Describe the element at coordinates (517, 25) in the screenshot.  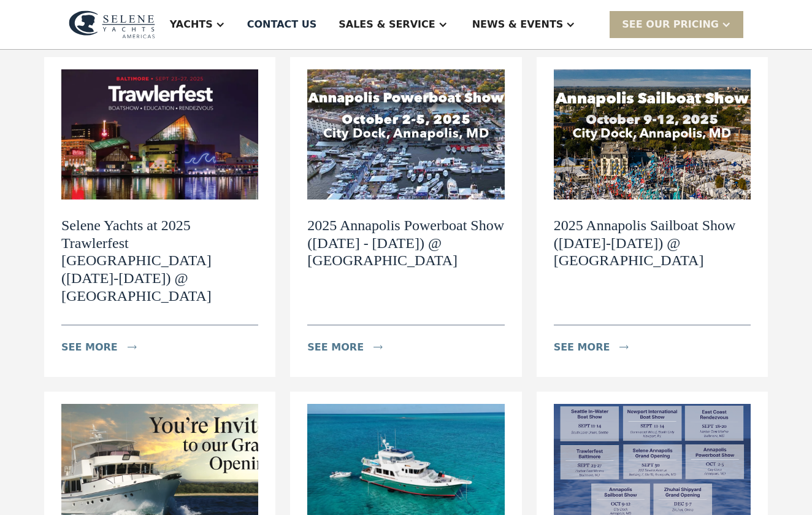
I see `div: News & EVENTS` at that location.